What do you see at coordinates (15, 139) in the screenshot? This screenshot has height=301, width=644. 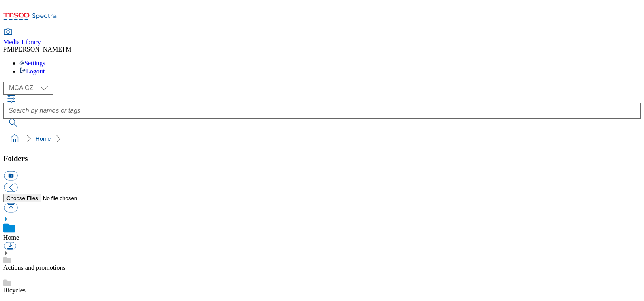 I see `a: home` at bounding box center [15, 139].